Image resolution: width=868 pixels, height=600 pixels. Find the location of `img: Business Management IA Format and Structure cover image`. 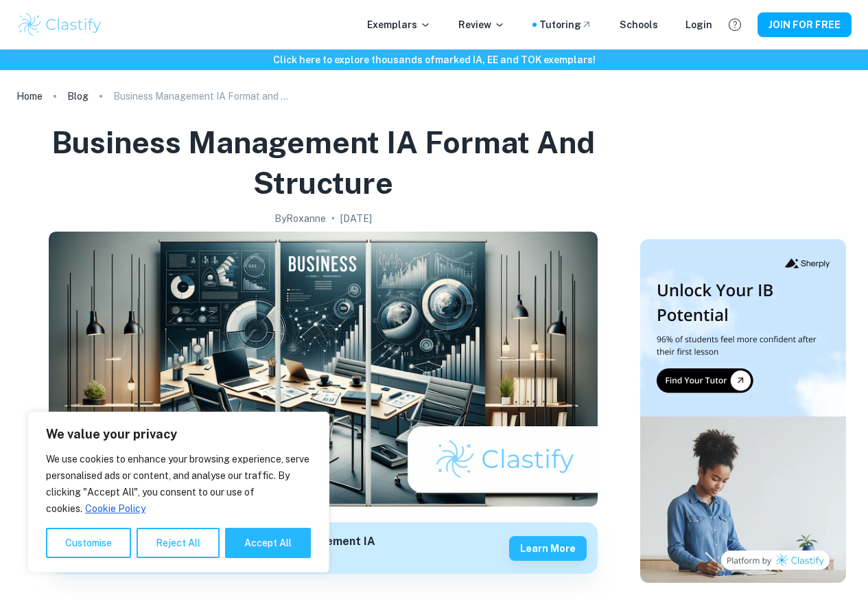

img: Business Management IA Format and Structure cover image is located at coordinates (323, 369).